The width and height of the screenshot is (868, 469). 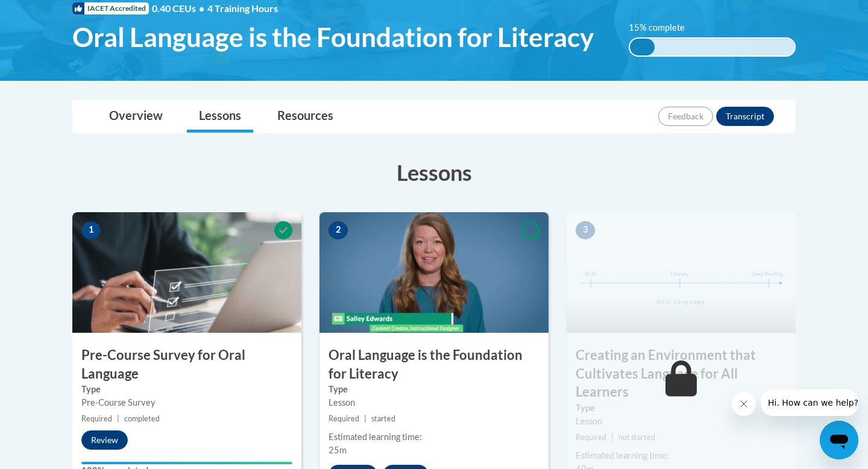 What do you see at coordinates (53, 13) in the screenshot?
I see `span: Hi. How can we help?` at bounding box center [53, 13].